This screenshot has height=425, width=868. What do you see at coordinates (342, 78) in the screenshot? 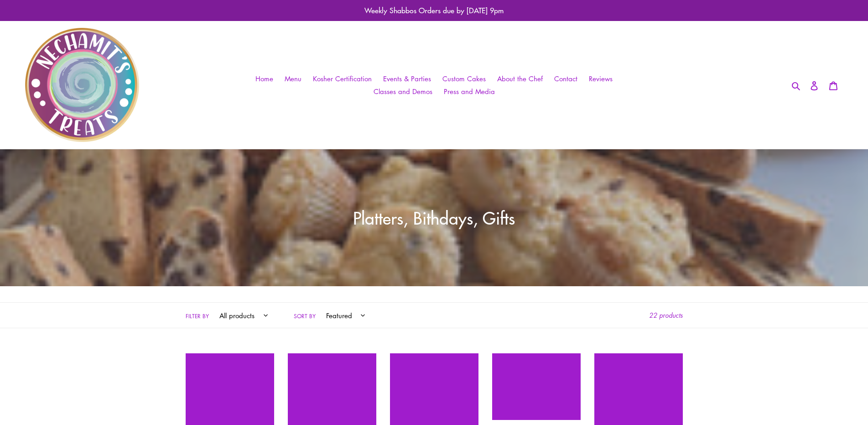
I see `span: Kosher Certification` at bounding box center [342, 78].